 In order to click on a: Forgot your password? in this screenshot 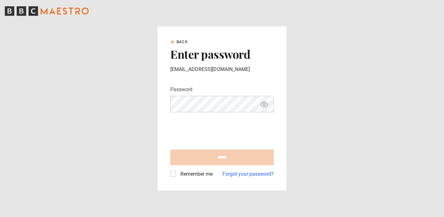, I will do `click(248, 175)`.